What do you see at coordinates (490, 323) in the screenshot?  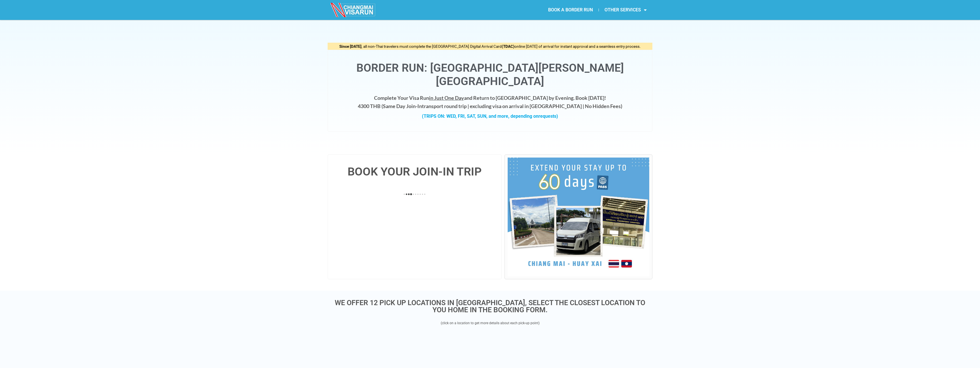 I see `span: (click on a location to get more details about each pick-up point)` at bounding box center [490, 323].